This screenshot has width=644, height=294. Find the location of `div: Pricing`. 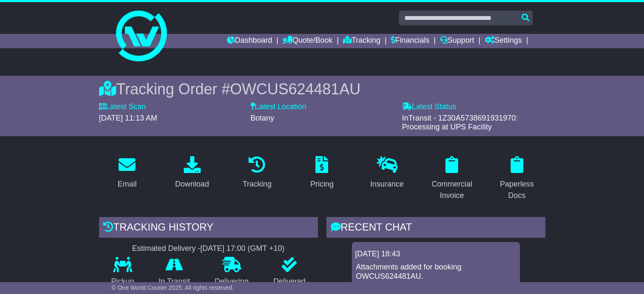

div: Pricing is located at coordinates (322, 184).